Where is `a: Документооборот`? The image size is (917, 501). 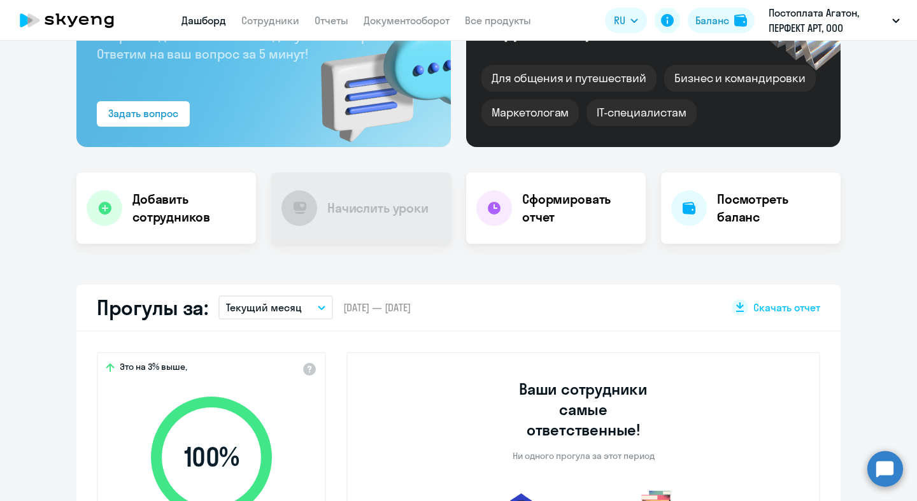
a: Документооборот is located at coordinates (406, 20).